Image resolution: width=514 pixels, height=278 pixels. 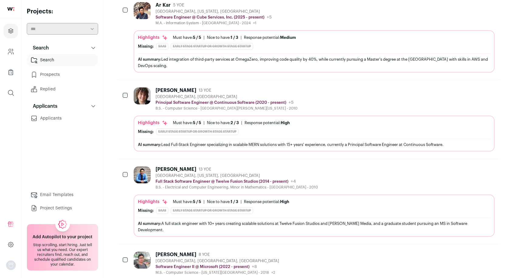 I want to click on h2: Projects:, so click(x=62, y=12).